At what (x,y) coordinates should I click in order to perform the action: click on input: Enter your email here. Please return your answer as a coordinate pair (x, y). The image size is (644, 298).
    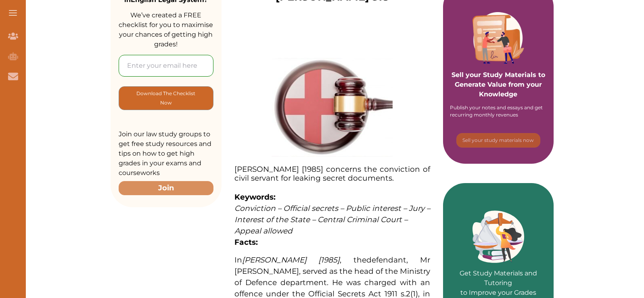
    Looking at the image, I should click on (166, 66).